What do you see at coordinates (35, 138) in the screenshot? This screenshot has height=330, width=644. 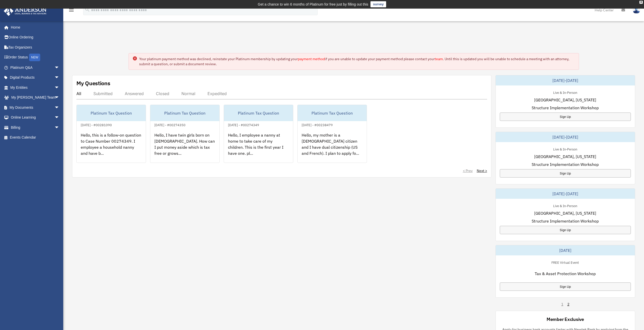 I see `a: Events Calendar` at bounding box center [35, 138].